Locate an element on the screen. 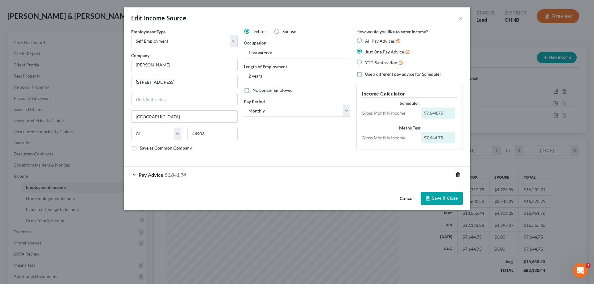 The image size is (594, 284). span: Spouse is located at coordinates (289, 31).